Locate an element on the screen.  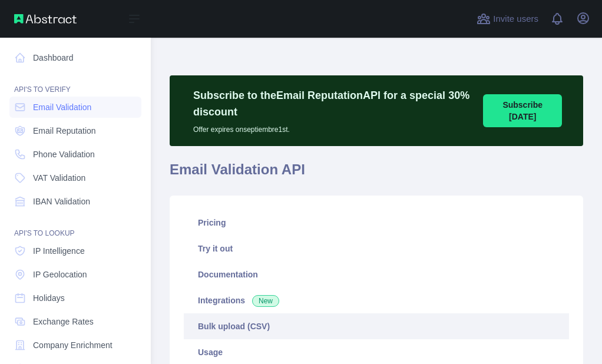
span: IP Geolocation is located at coordinates (60, 274).